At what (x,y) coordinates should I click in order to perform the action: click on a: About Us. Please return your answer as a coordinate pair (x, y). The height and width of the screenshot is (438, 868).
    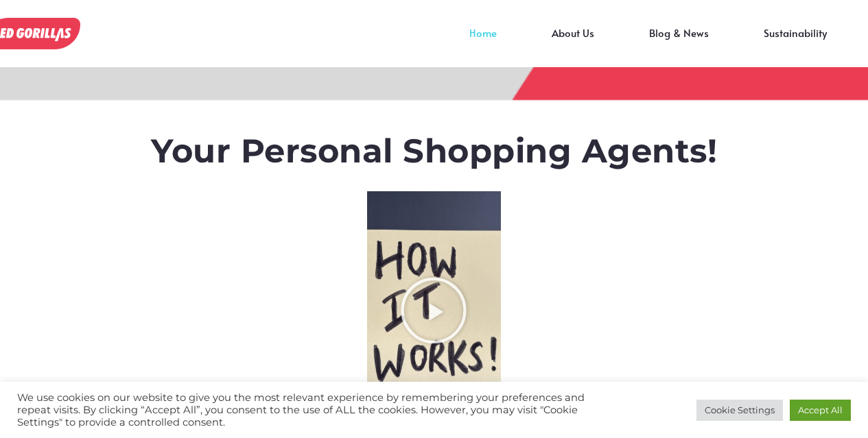
    Looking at the image, I should click on (573, 43).